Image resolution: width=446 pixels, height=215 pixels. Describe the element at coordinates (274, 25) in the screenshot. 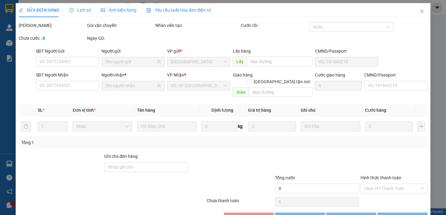

I see `div: Cước rồi :` at that location.